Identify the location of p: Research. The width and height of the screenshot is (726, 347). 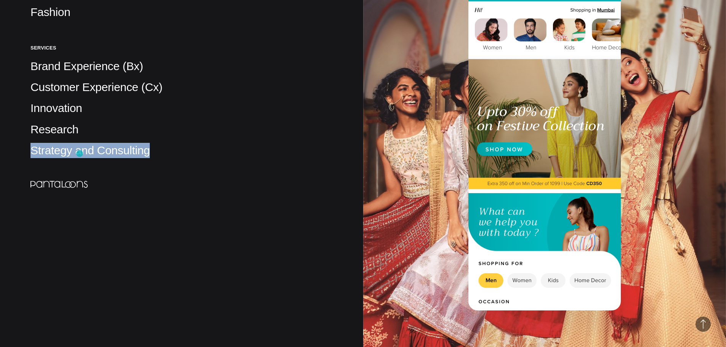
(181, 130).